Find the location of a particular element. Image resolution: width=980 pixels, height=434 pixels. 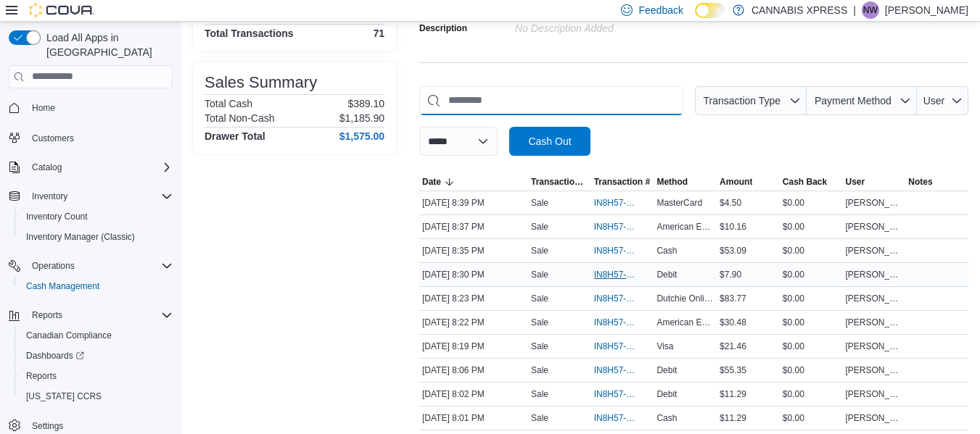

span: Transaction Type is located at coordinates (742, 101).